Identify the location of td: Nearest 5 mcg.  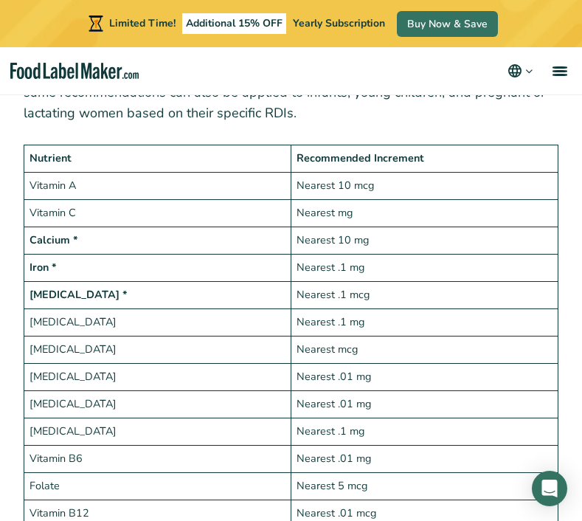
(425, 486).